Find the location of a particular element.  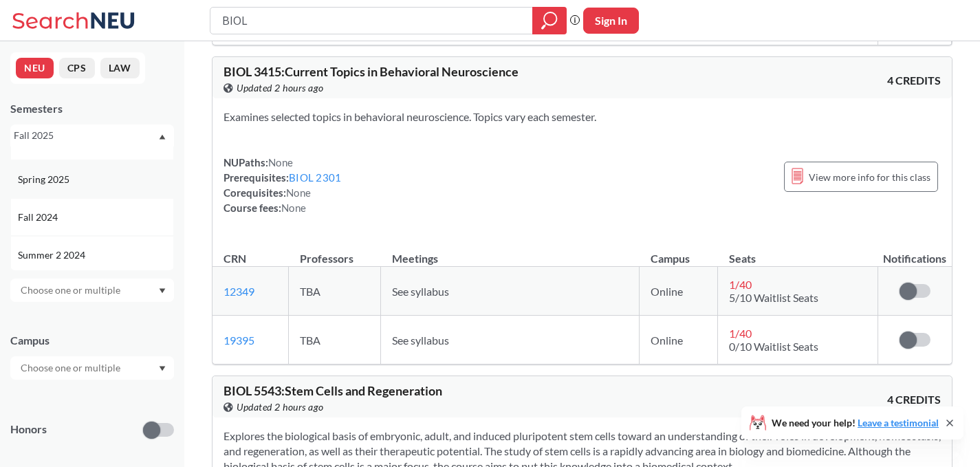

th: Seats is located at coordinates (797, 252).